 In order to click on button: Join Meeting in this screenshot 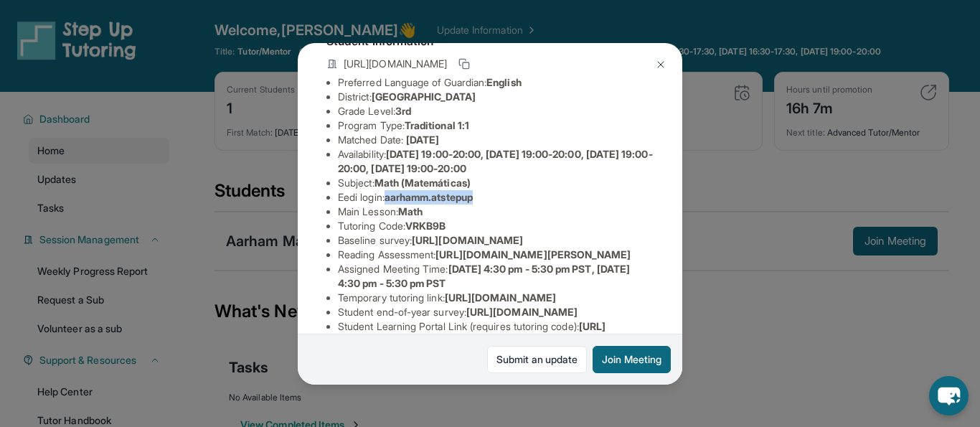, I will do `click(631, 360)`.